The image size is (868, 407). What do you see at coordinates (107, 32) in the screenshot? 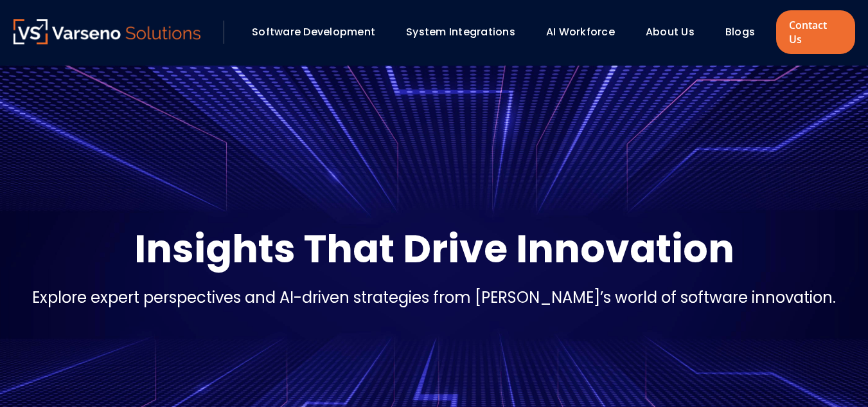
I see `img: Varseno Solutions – Product Engineering & IT Services` at bounding box center [107, 32].